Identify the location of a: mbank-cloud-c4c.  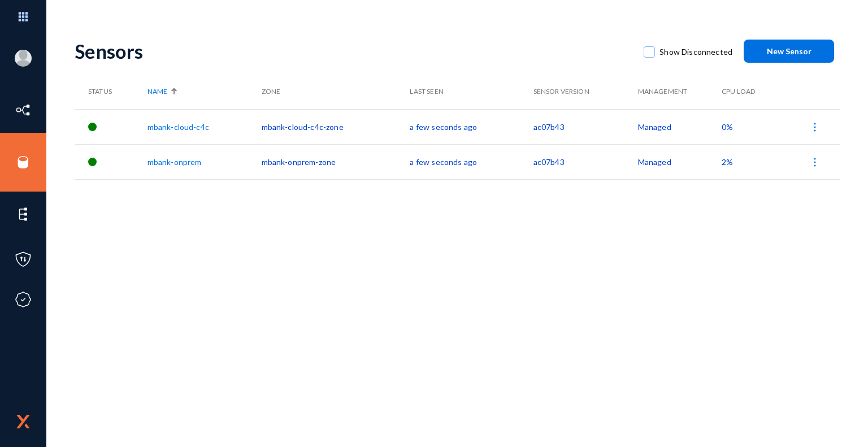
(178, 126).